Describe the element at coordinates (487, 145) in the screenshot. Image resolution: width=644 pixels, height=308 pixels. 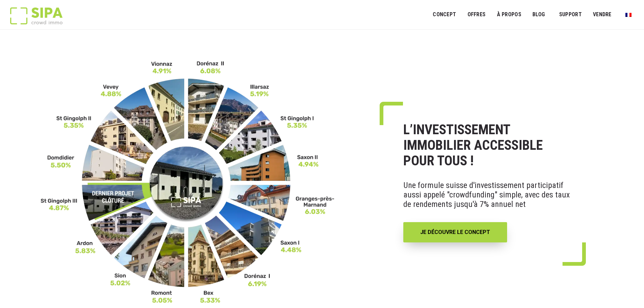
I see `h1: L’INVESTISSEMENT IMMOBILIER ACCESSIBLE POUR TOUS !` at that location.